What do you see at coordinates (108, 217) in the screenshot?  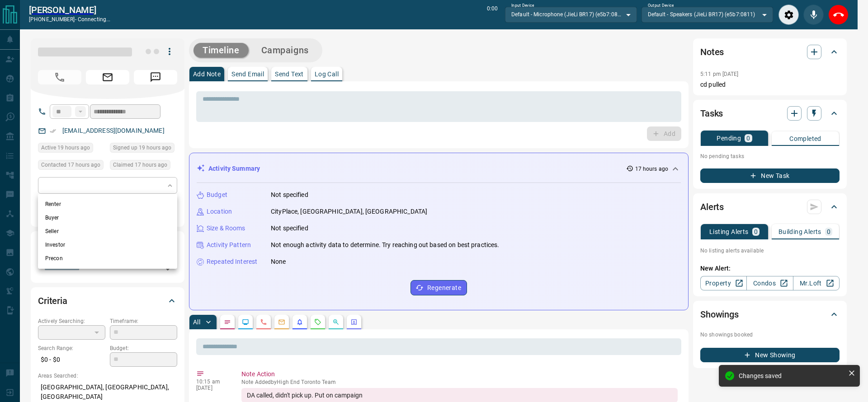 I see `li: Buyer` at bounding box center [108, 217].